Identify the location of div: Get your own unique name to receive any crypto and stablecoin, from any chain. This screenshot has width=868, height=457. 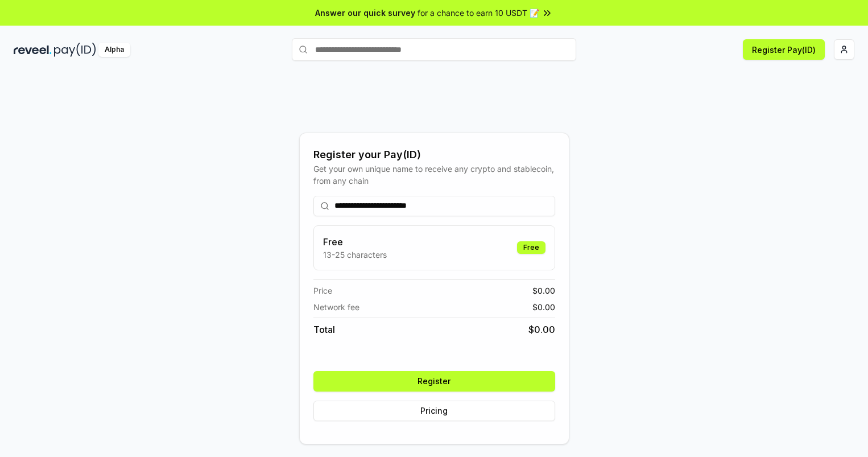
(434, 175).